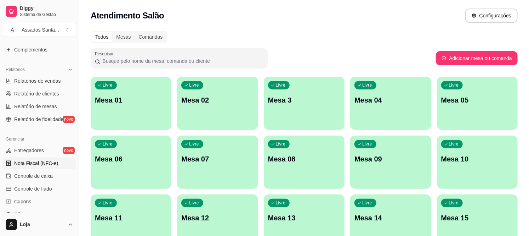  Describe the element at coordinates (304, 159) in the screenshot. I see `p: Mesa 08` at that location.